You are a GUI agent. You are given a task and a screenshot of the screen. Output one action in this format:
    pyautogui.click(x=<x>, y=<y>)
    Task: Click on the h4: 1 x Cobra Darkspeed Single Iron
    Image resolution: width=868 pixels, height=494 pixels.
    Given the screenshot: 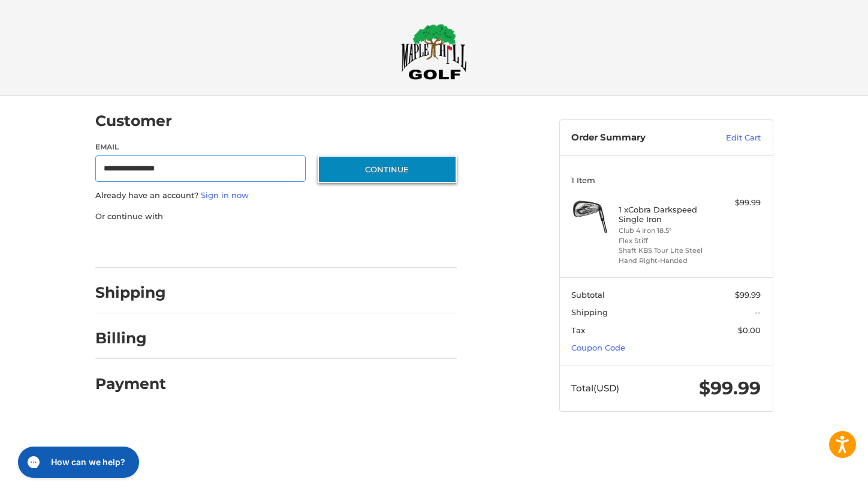 What is the action you would take?
    pyautogui.click(x=664, y=214)
    